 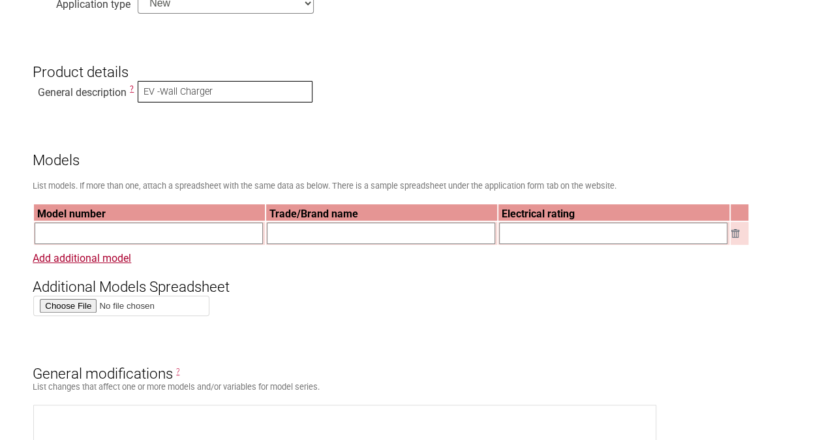 What do you see at coordinates (382, 212) in the screenshot?
I see `th: Trade/Brand name` at bounding box center [382, 212].